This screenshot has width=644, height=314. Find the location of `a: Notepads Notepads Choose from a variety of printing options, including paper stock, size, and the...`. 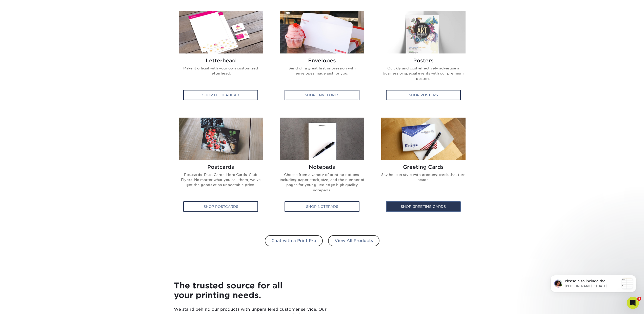

a: Notepads Notepads Choose from a variety of printing options, including paper stock, size, and the... is located at coordinates (322, 167).